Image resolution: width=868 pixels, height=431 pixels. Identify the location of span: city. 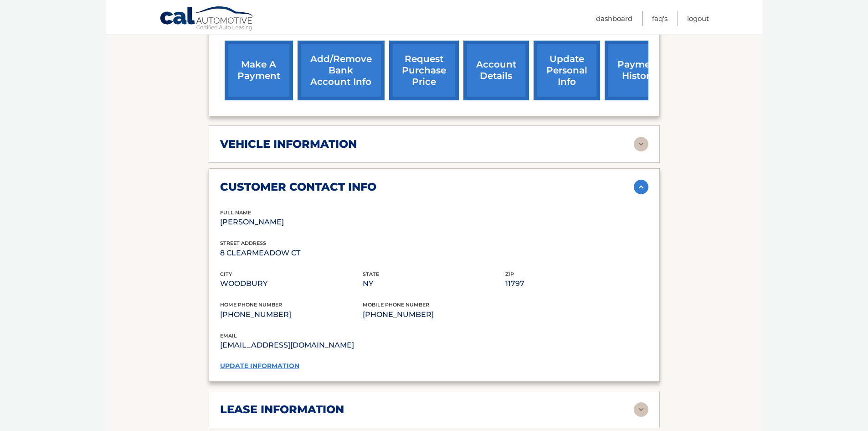
(226, 274).